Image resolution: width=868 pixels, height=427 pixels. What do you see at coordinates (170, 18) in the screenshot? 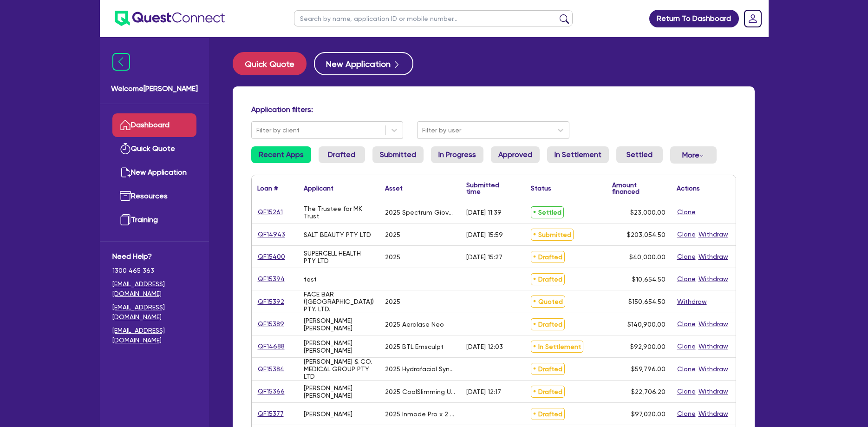
I see `img: quest-connect-logo-blue` at bounding box center [170, 18].